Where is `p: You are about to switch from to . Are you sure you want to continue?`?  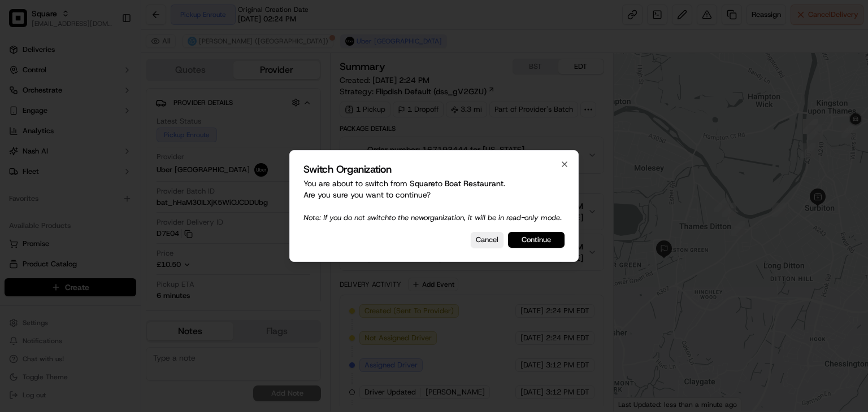
p: You are about to switch from to . Are you sure you want to continue? is located at coordinates (434, 201).